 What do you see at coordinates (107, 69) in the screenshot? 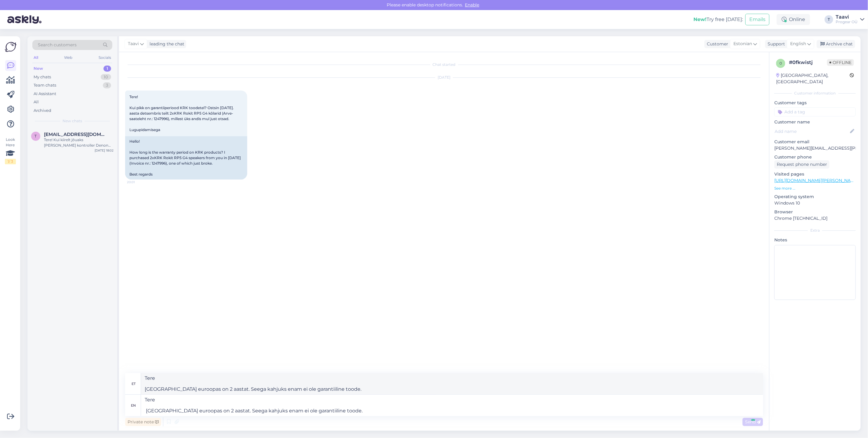
I see `div: 1` at bounding box center [107, 69].